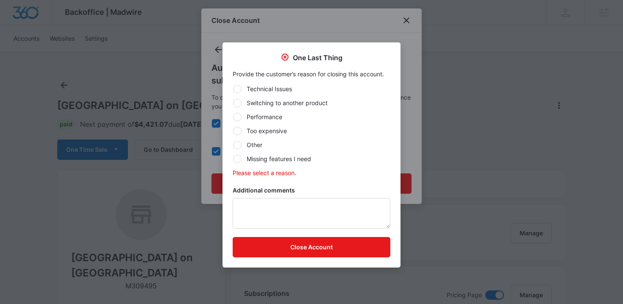  I want to click on label: Missing features I need, so click(311, 158).